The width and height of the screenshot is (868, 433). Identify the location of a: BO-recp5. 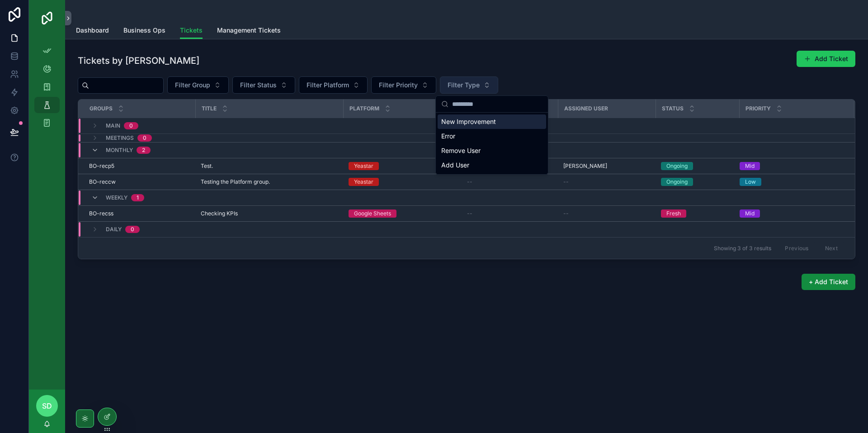
(139, 166).